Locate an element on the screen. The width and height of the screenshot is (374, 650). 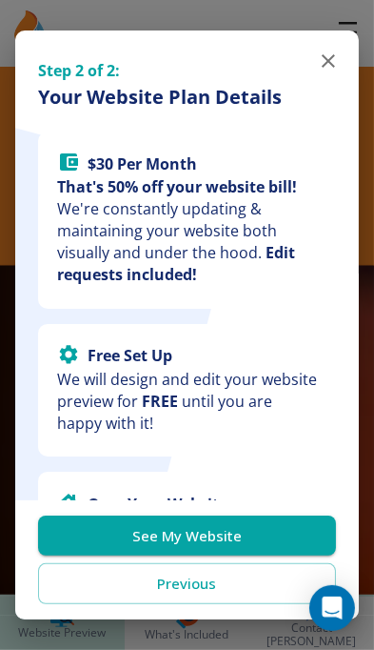
strong: FREE is located at coordinates (160, 401).